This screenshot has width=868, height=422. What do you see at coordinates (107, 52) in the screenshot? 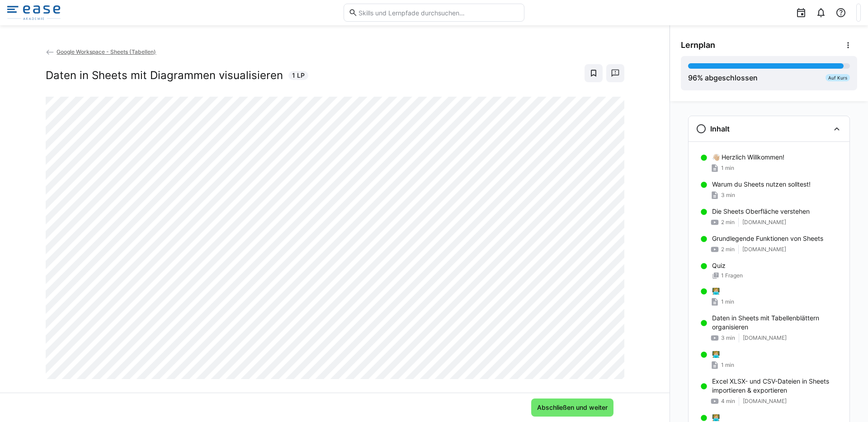
I see `span: Google Workspace - Sheets (Tabellen)` at bounding box center [107, 52].